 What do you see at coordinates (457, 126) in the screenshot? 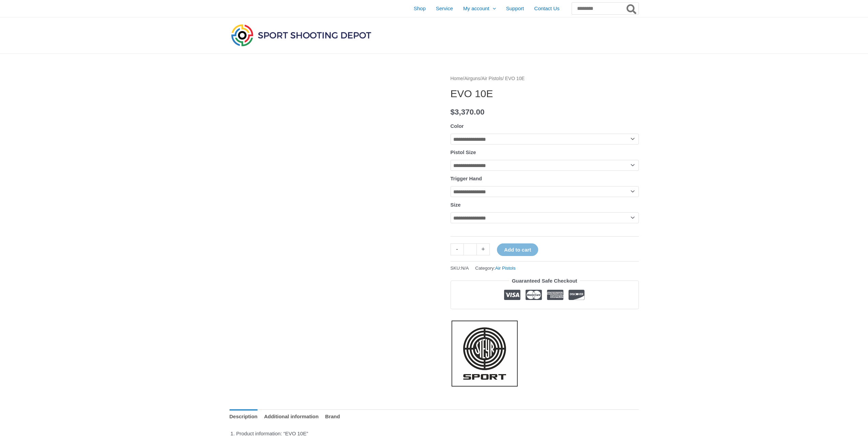
I see `label: Color` at bounding box center [457, 126].